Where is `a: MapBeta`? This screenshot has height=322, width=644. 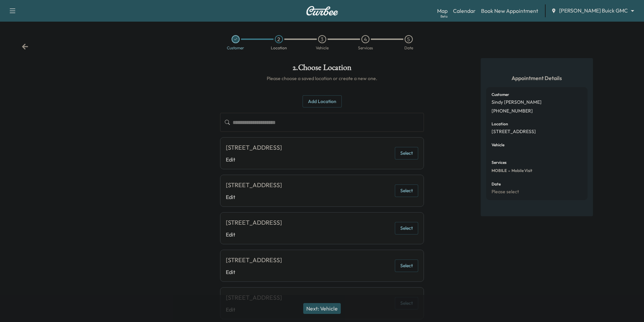
a: MapBeta is located at coordinates (443, 11).